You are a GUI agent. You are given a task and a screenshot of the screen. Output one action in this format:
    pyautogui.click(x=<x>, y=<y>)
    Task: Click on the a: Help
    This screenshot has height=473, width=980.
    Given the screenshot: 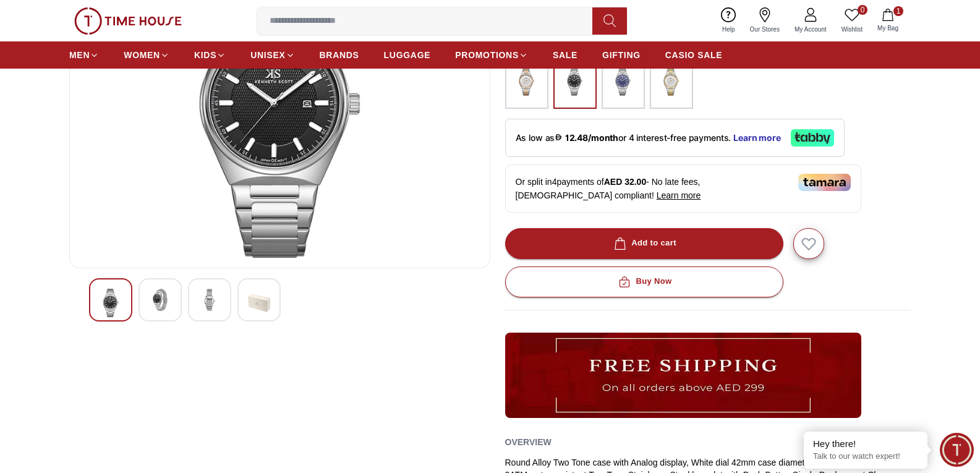 What is the action you would take?
    pyautogui.click(x=728, y=20)
    